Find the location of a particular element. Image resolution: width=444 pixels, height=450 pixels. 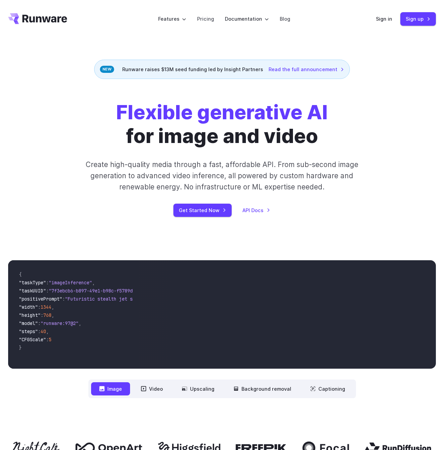

span: "height" is located at coordinates (30, 315).